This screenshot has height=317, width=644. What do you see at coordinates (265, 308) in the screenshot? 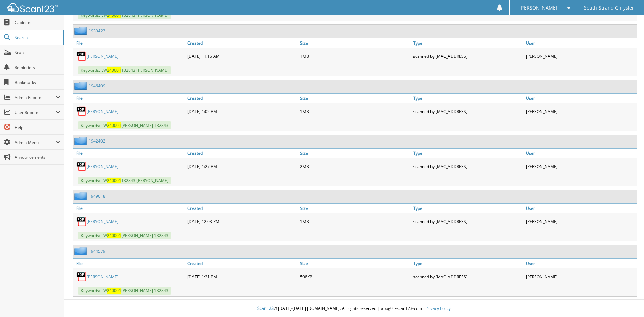
I see `span: Scan123` at bounding box center [265, 308].